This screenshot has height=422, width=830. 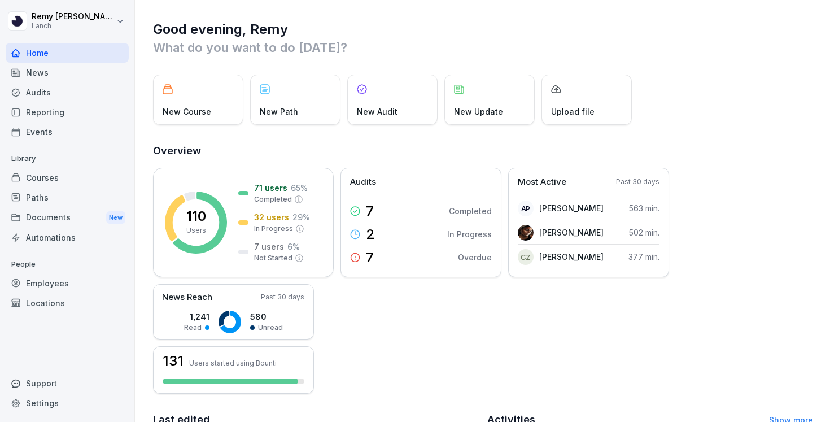 What do you see at coordinates (67, 403) in the screenshot?
I see `div: Settings` at bounding box center [67, 403].